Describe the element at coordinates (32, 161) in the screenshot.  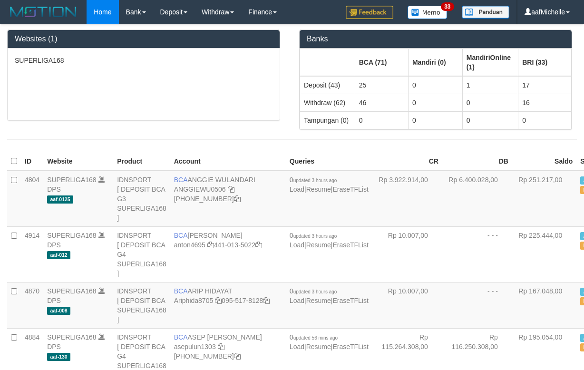
I see `th: ID` at that location.